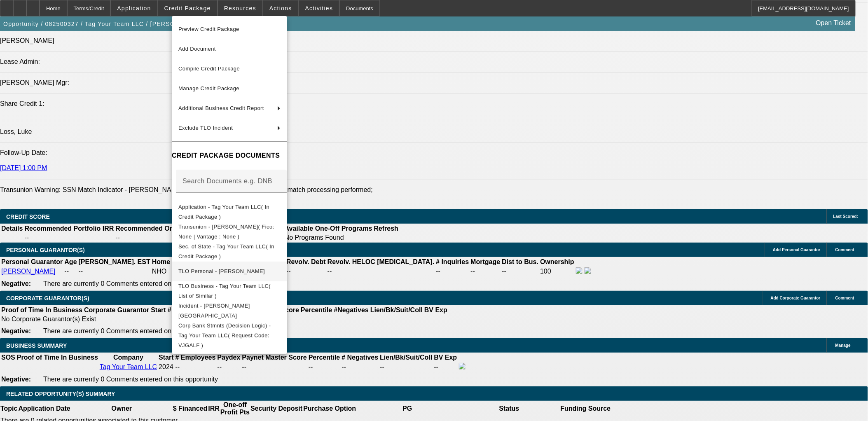 The image size is (868, 421). I want to click on span: Sec. of State - Tag Your Team LLC( In Credit Package ), so click(226, 251).